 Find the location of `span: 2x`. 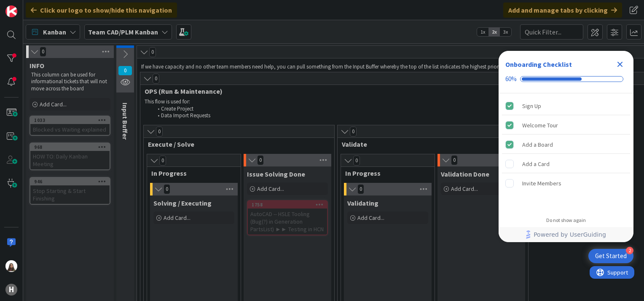

span: 2x is located at coordinates (493, 32).